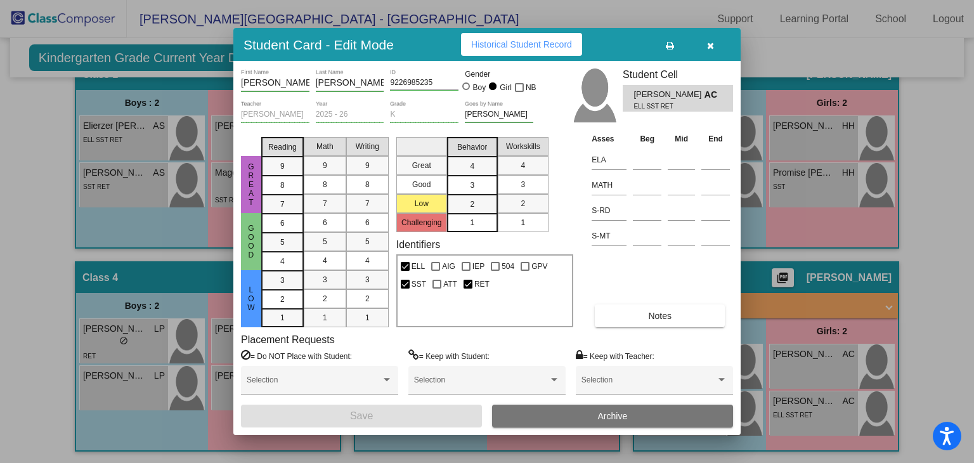 This screenshot has height=463, width=974. Describe the element at coordinates (678, 74) in the screenshot. I see `h3: Student Cell` at that location.